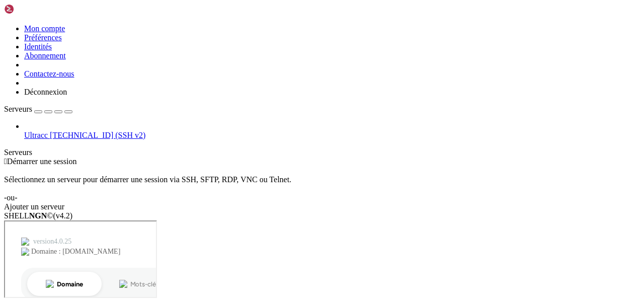  What do you see at coordinates (65, 63) in the screenshot?
I see `font: Domaine` at bounding box center [65, 63].